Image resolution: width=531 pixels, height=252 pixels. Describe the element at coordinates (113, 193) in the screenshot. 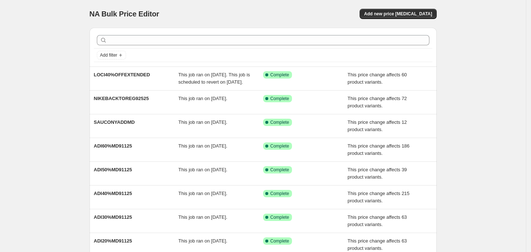

I see `span: ADI40%MD91125` at that location.